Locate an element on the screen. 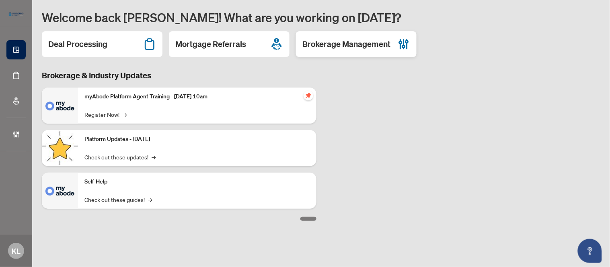 This screenshot has height=267, width=610. h3: Brokerage & Industry Updates is located at coordinates (179, 76).